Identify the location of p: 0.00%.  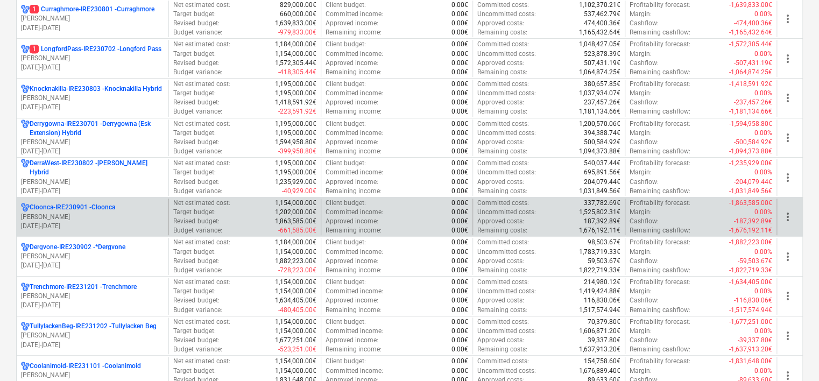
(763, 93).